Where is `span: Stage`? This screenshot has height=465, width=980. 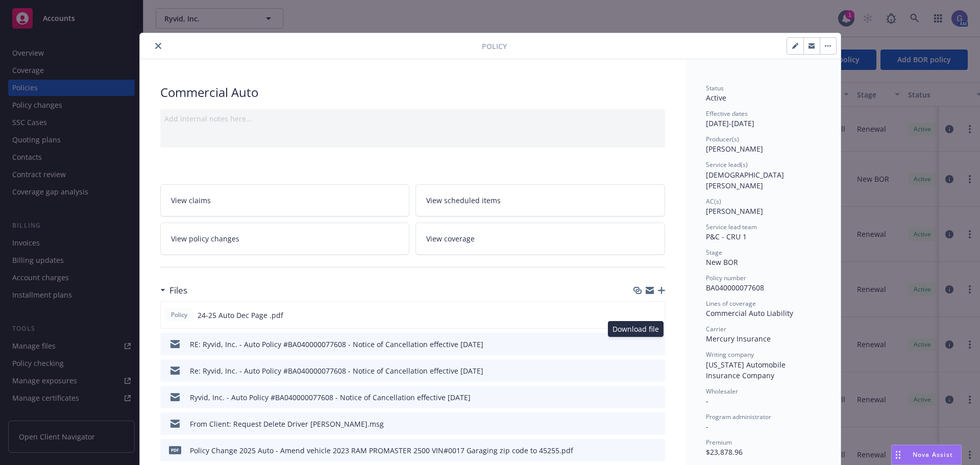 span: Stage is located at coordinates (715, 252).